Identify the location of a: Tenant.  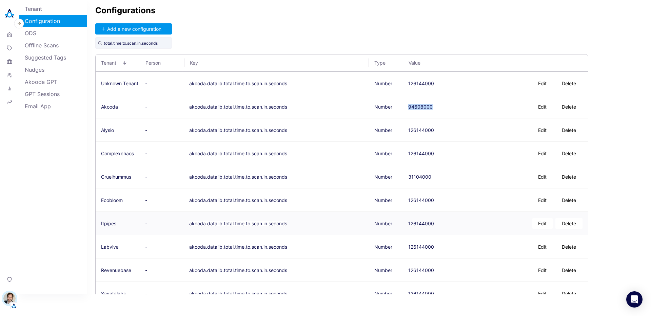
(53, 9).